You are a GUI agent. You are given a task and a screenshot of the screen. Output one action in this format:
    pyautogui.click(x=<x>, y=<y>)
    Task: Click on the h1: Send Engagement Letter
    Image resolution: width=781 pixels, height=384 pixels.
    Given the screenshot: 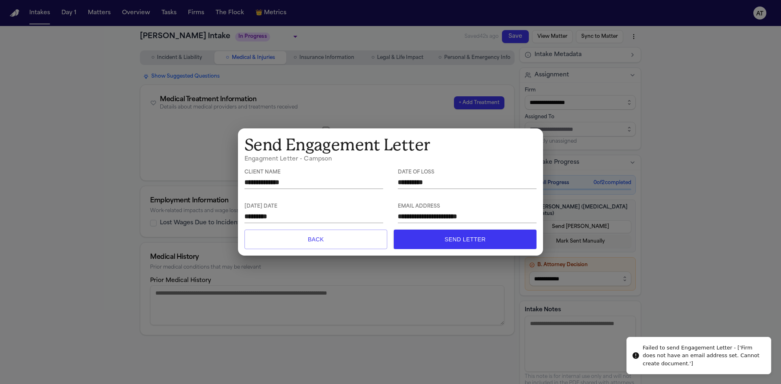 What is the action you would take?
    pyautogui.click(x=390, y=145)
    